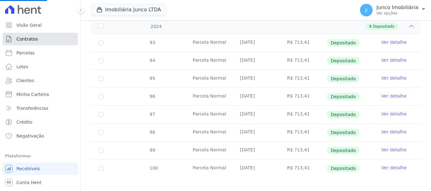  What do you see at coordinates (40, 156) in the screenshot?
I see `div: Plataformas` at bounding box center [40, 156].